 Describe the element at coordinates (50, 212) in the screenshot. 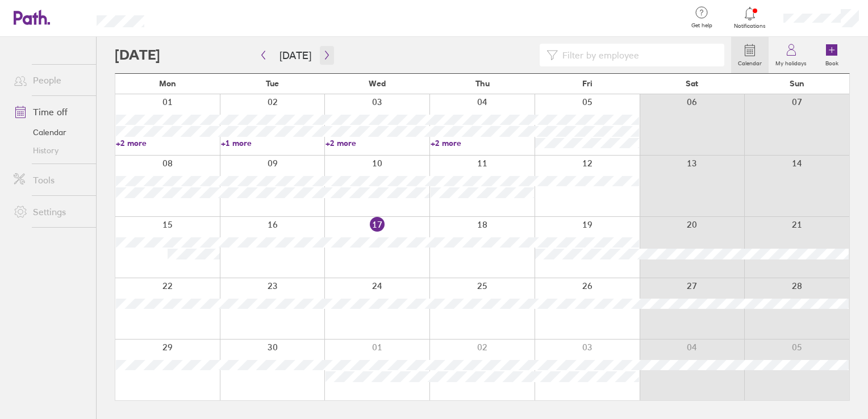

I see `a: Settings` at that location.